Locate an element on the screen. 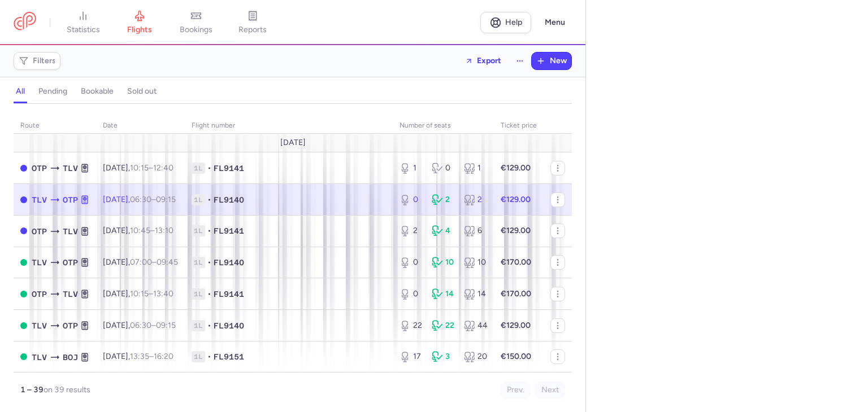 This screenshot has height=412, width=868. time: 10:15 is located at coordinates (139, 293).